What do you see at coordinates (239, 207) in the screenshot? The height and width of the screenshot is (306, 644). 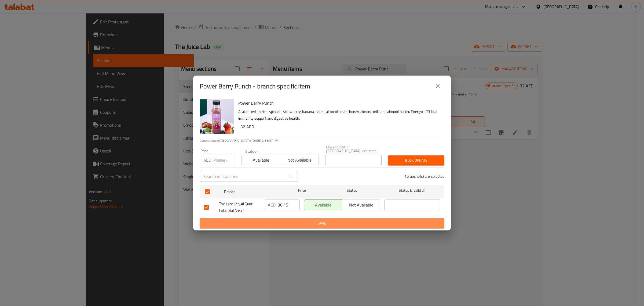 I see `span: The Juice Lab, Al Quoz Industrial Area 1` at bounding box center [239, 207].